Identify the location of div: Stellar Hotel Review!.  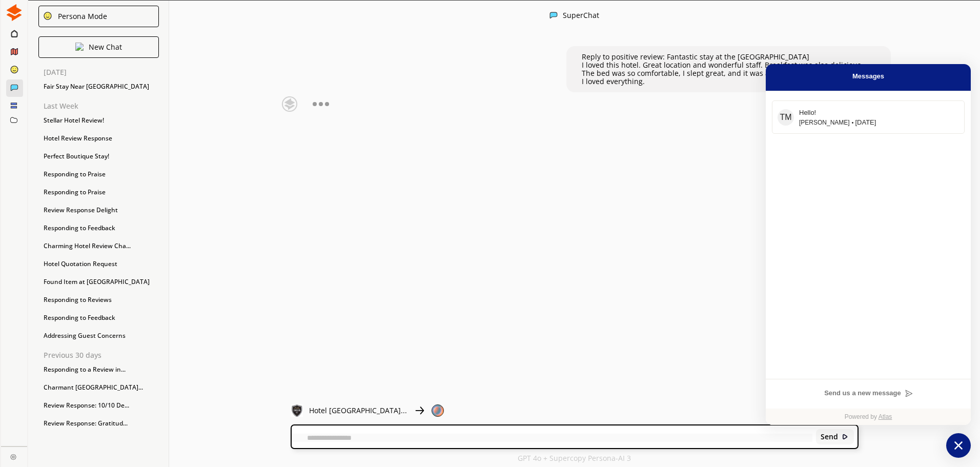
(99, 120).